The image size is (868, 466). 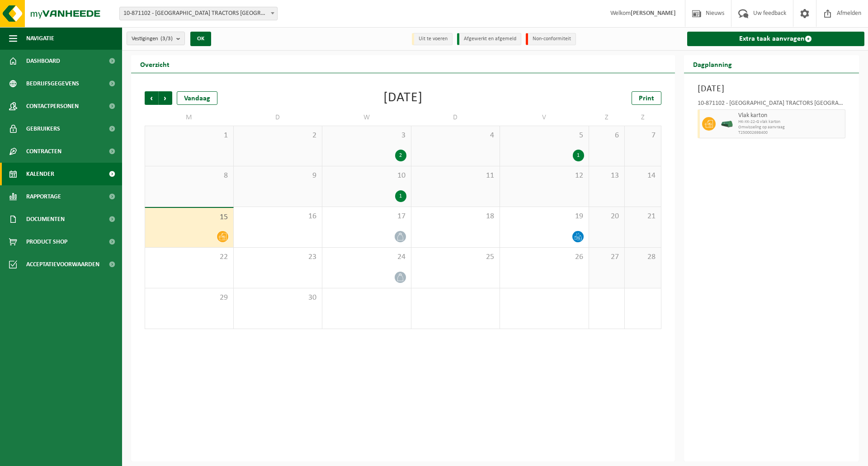 I want to click on span: 26, so click(x=545, y=257).